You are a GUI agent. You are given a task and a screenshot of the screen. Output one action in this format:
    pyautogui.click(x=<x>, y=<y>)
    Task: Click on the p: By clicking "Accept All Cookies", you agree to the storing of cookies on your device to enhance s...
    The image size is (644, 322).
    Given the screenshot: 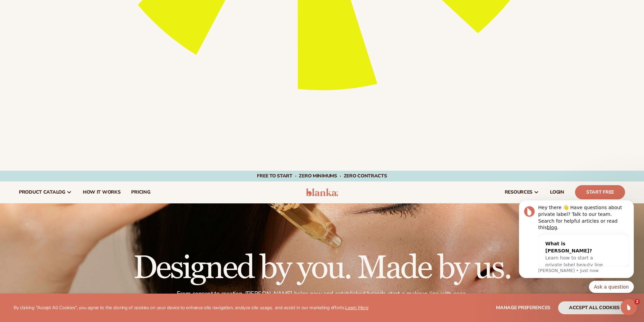 What is the action you would take?
    pyautogui.click(x=191, y=307)
    